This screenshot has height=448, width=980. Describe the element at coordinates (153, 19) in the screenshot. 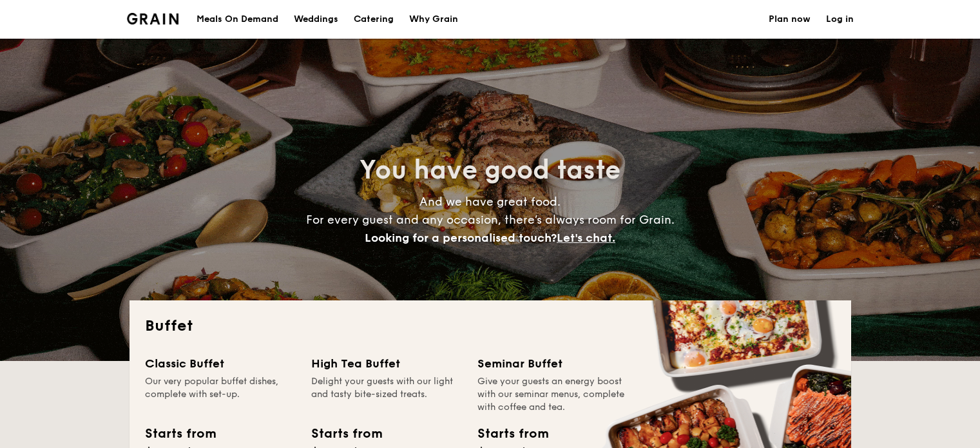

I see `a: Logotype` at that location.